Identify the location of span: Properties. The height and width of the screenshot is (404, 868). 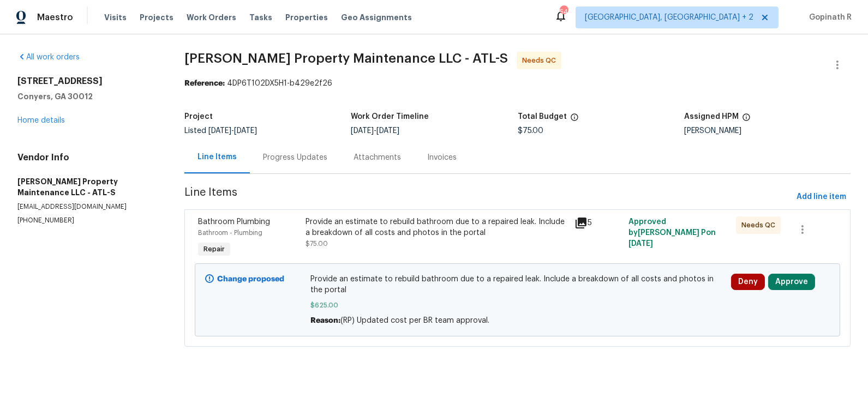
(307, 18).